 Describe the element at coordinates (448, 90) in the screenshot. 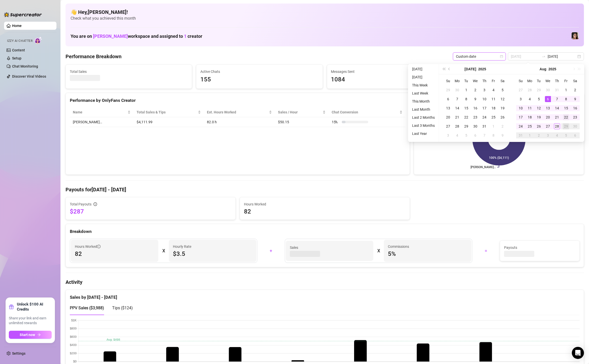

I see `td: 2025-06-29` at that location.